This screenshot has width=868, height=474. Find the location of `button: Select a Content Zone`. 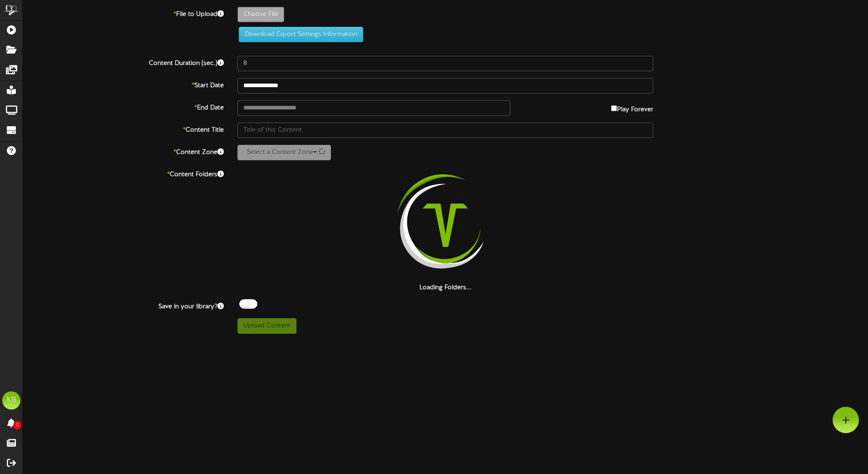

button: Select a Content Zone is located at coordinates (284, 153).